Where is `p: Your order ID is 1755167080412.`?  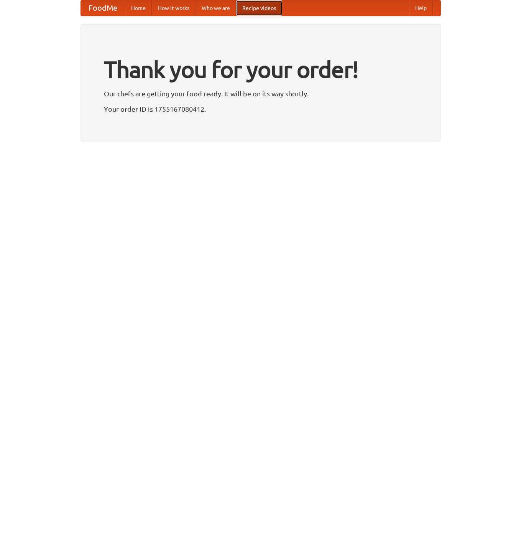 p: Your order ID is 1755167080412. is located at coordinates (261, 109).